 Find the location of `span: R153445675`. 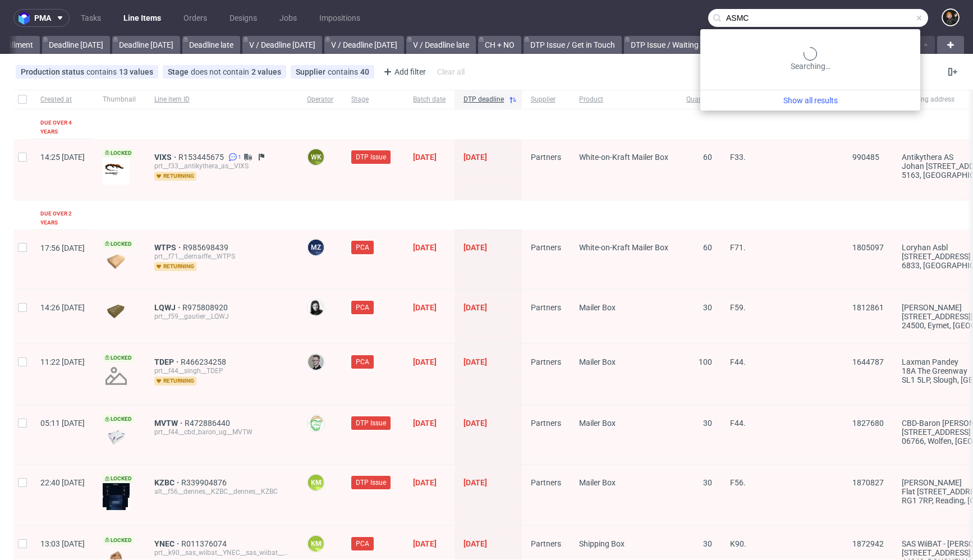

span: R153445675 is located at coordinates (202, 157).